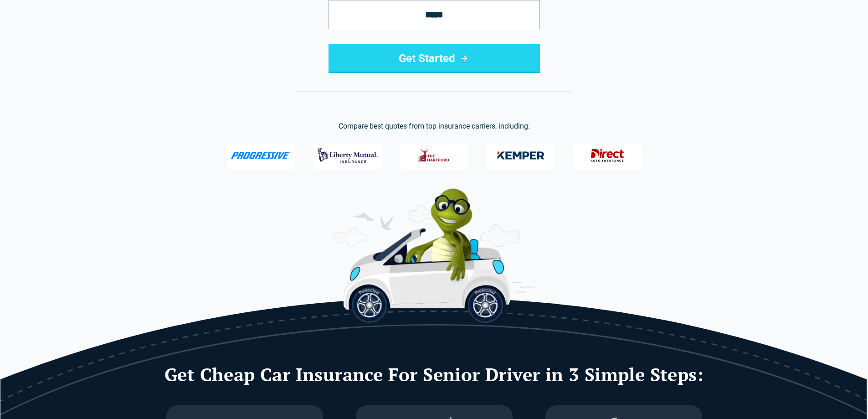 The height and width of the screenshot is (419, 868). What do you see at coordinates (521, 155) in the screenshot?
I see `img: Kemper` at bounding box center [521, 155].